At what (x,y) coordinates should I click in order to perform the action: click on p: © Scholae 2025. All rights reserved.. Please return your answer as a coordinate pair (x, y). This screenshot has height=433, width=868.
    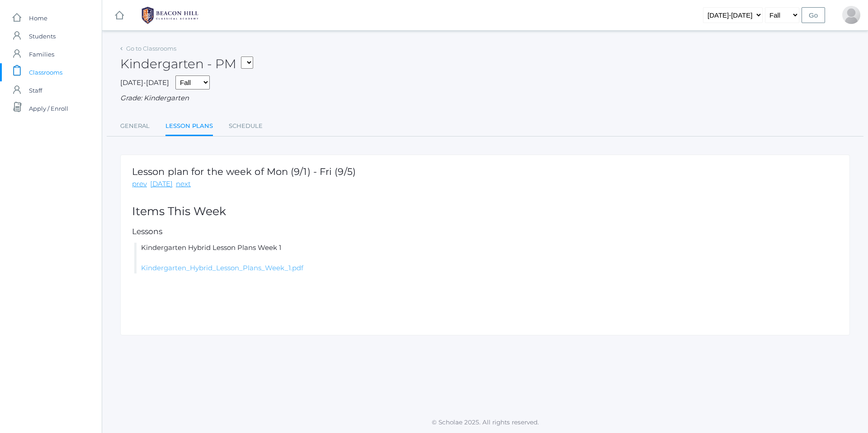
    Looking at the image, I should click on (485, 422).